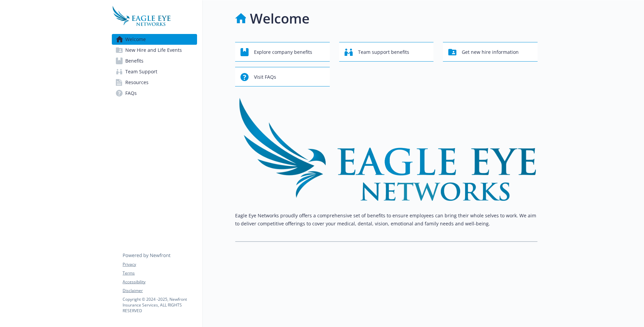 The height and width of the screenshot is (327, 644). What do you see at coordinates (386, 220) in the screenshot?
I see `p: Eagle Eye Networks proudly offers a comprehensive set of benefits to ensure employees can bring t...` at bounding box center [386, 220].